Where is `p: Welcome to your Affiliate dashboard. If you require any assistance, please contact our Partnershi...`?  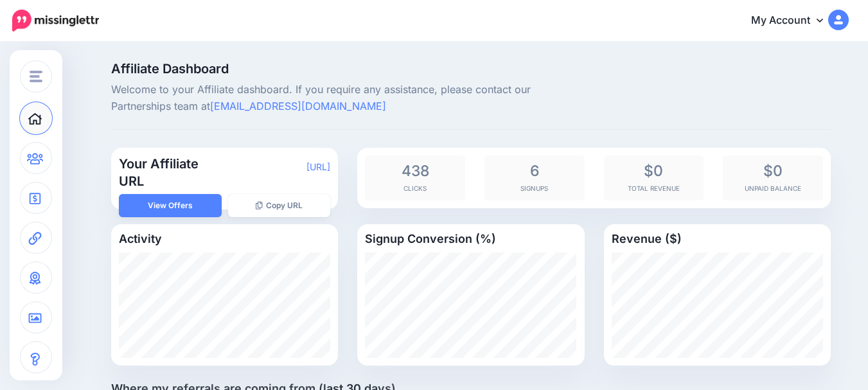 p: Welcome to your Affiliate dashboard. If you require any assistance, please contact our Partnershi... is located at coordinates (347, 98).